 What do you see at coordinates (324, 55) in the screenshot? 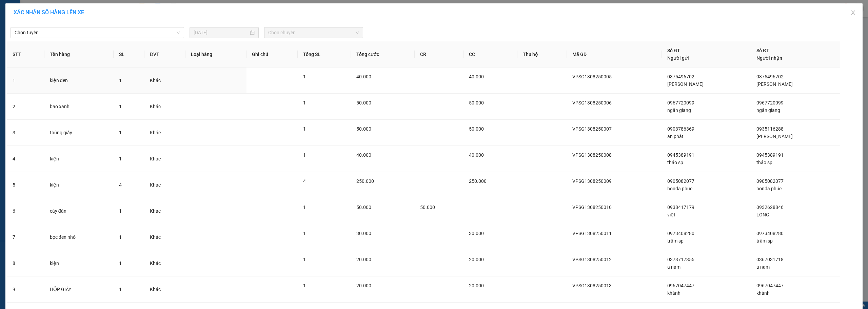
I see `th: Tổng SL` at bounding box center [324, 55].